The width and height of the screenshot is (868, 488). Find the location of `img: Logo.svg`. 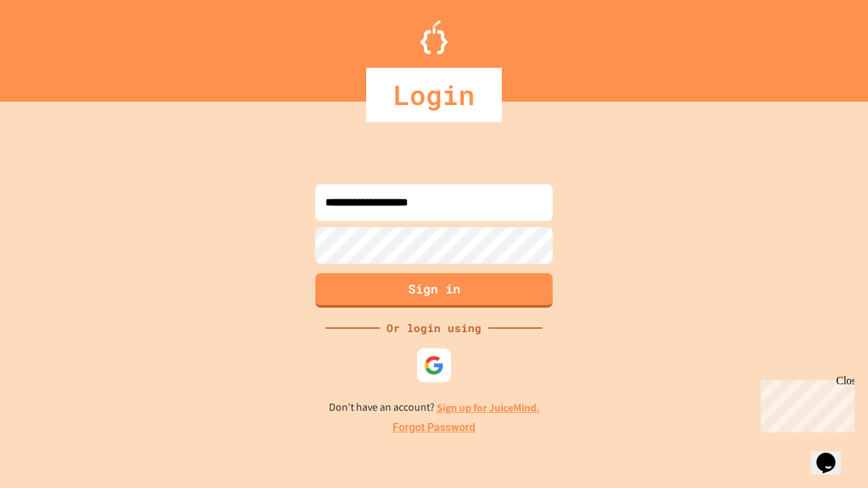

img: Logo.svg is located at coordinates (434, 38).